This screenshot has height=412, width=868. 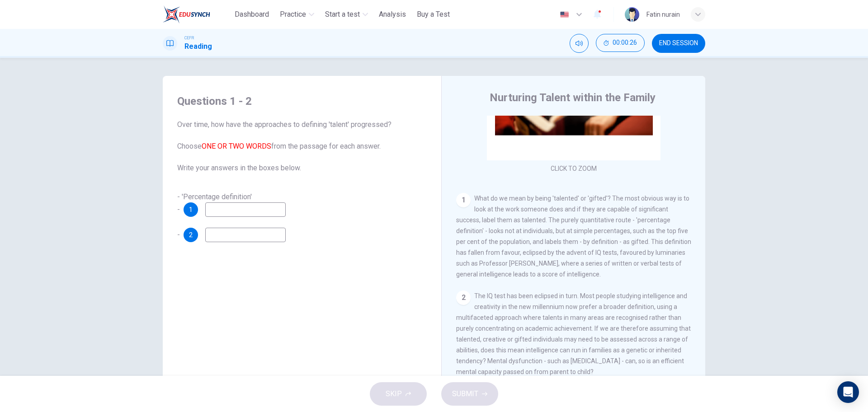 I want to click on span: Analysis, so click(x=392, y=15).